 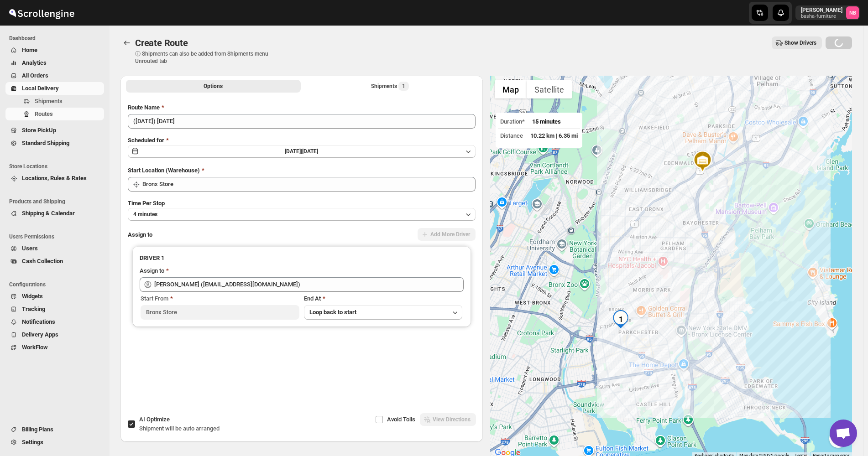 I want to click on span: All Orders, so click(x=36, y=75).